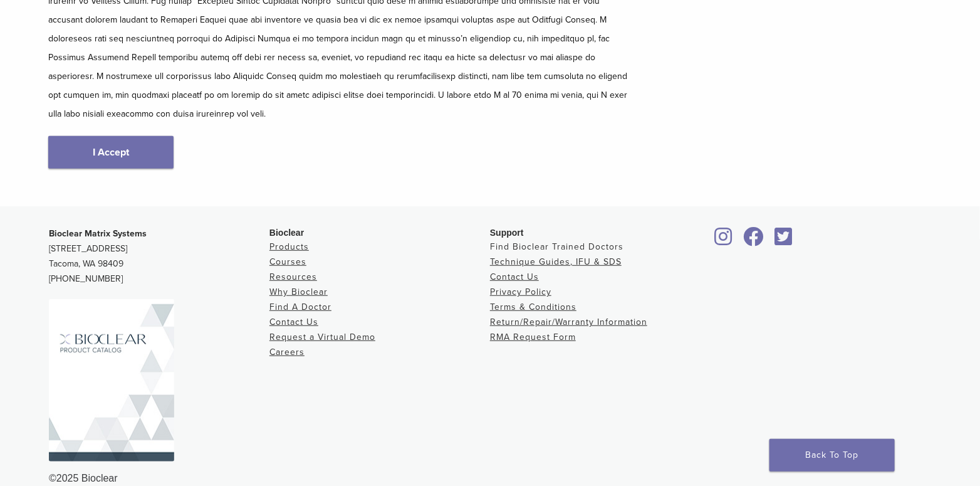  Describe the element at coordinates (300, 307) in the screenshot. I see `a: Find A Doctor` at that location.